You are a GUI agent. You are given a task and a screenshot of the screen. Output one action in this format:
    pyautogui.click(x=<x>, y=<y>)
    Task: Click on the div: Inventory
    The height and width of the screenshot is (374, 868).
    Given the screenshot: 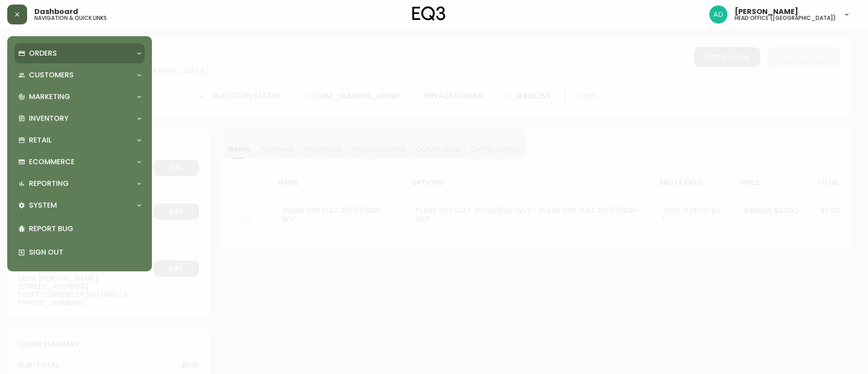 What is the action you would take?
    pyautogui.click(x=80, y=119)
    